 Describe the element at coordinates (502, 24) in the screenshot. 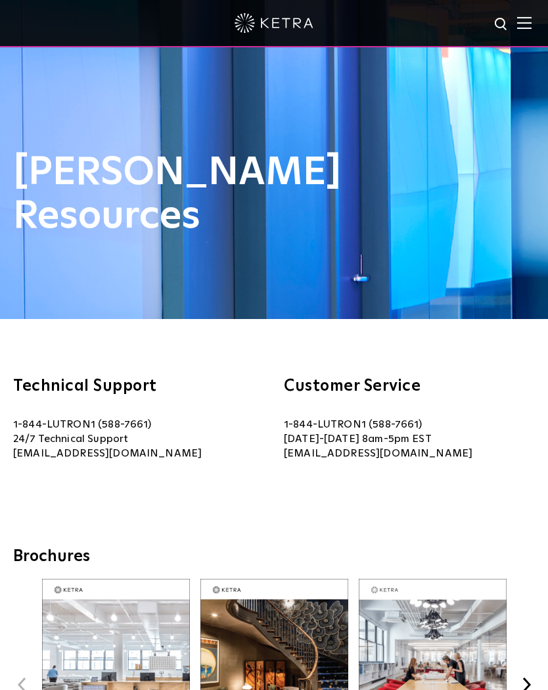

I see `img: search icon` at that location.